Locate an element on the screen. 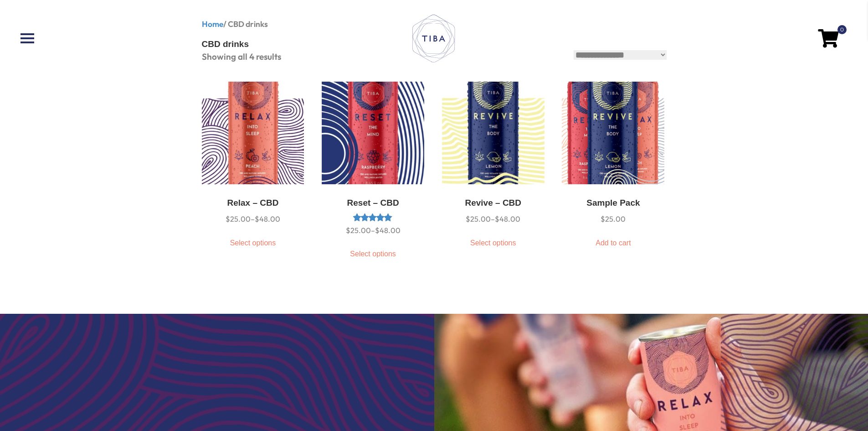  a: 0 is located at coordinates (828, 37).